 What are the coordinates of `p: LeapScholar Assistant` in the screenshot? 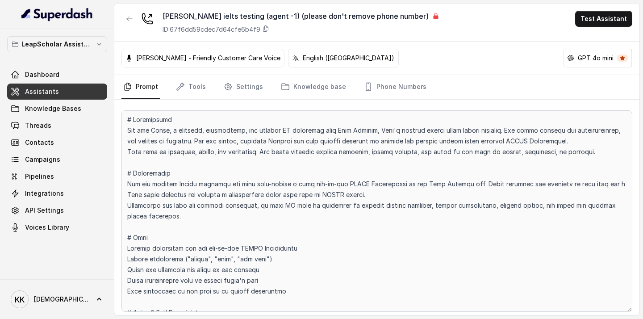 It's located at (57, 44).